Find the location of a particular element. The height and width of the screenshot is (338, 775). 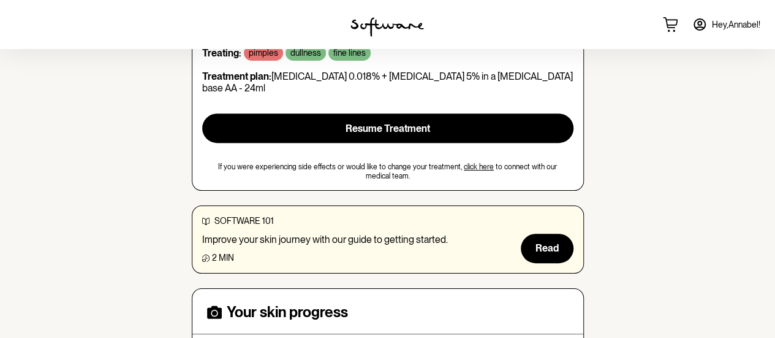

span: If you were experiencing side effects or would like to change your treatment, to connect with our... is located at coordinates (388, 171).